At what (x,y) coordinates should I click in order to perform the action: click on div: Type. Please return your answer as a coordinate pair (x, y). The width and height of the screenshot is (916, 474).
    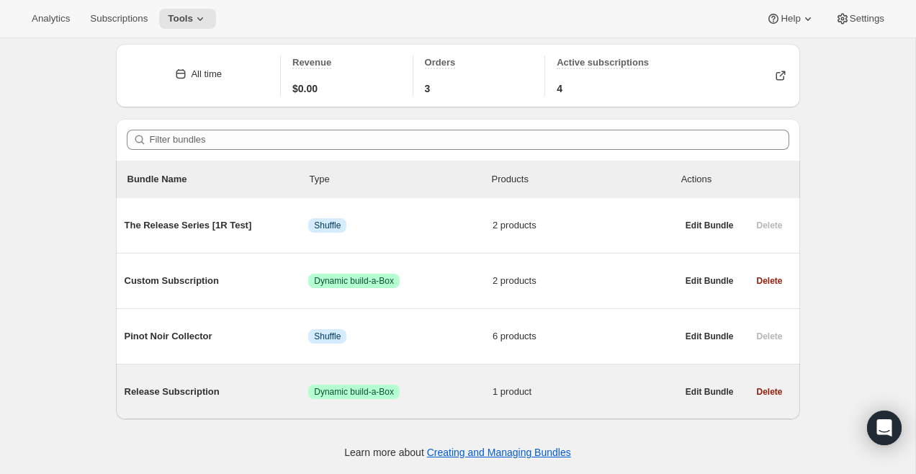
    Looking at the image, I should click on (400, 179).